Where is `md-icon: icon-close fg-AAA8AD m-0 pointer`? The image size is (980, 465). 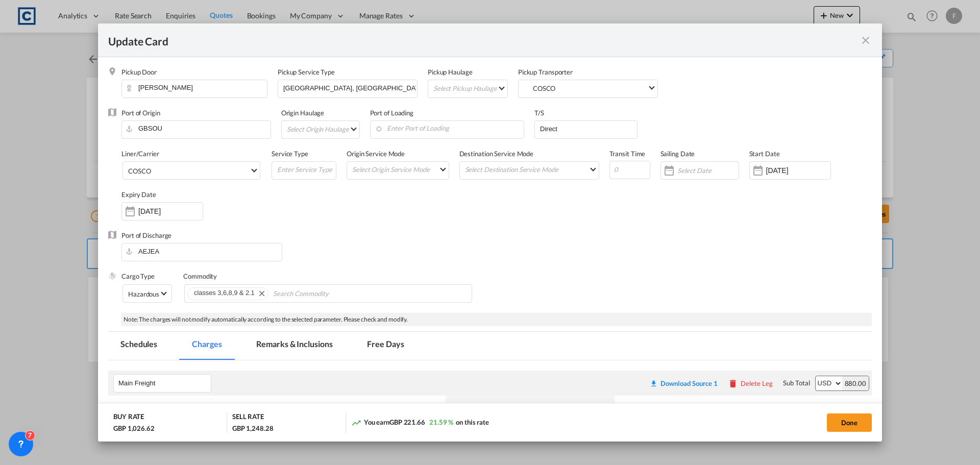 md-icon: icon-close fg-AAA8AD m-0 pointer is located at coordinates (866, 40).